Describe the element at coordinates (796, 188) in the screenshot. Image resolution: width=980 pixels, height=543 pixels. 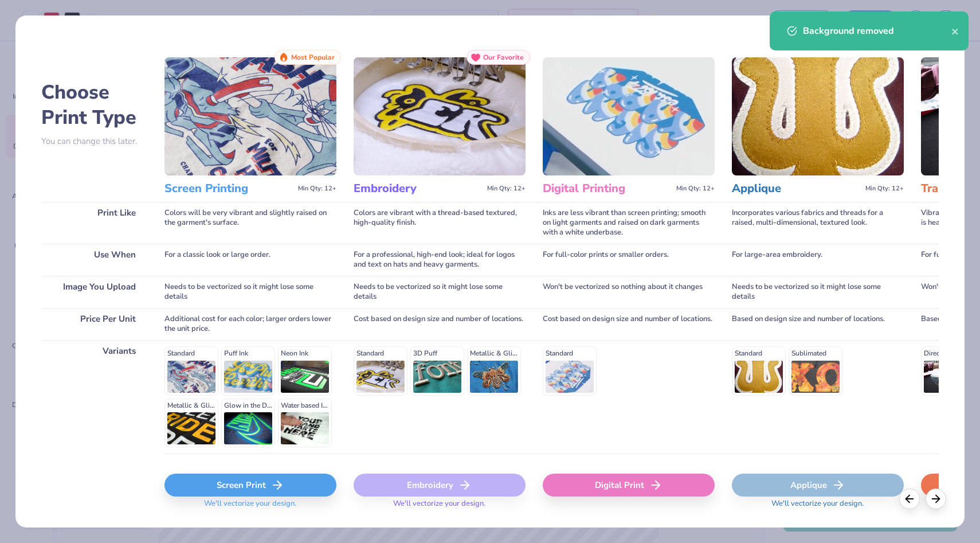
I see `h3: Applique` at that location.